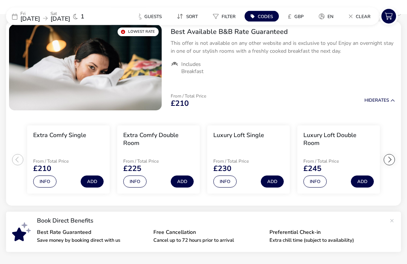  What do you see at coordinates (339, 160) in the screenshot?
I see `swiper-slide: 4 / 6` at bounding box center [339, 160].